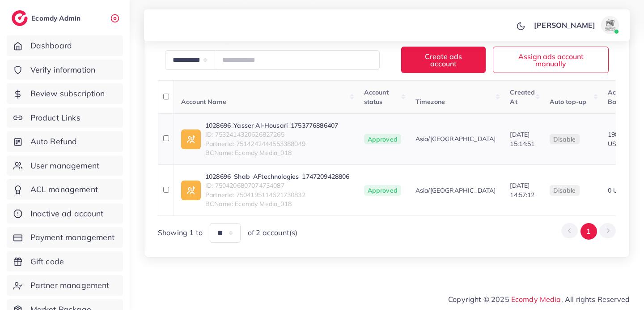 The width and height of the screenshot is (644, 310). What do you see at coordinates (550, 60) in the screenshot?
I see `button: Assign ads account manually` at bounding box center [550, 60].